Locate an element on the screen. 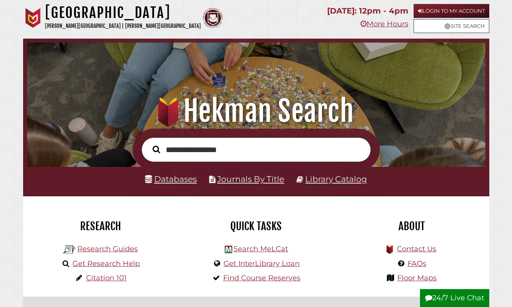 This screenshot has width=512, height=307. a: Site Search is located at coordinates (451, 26).